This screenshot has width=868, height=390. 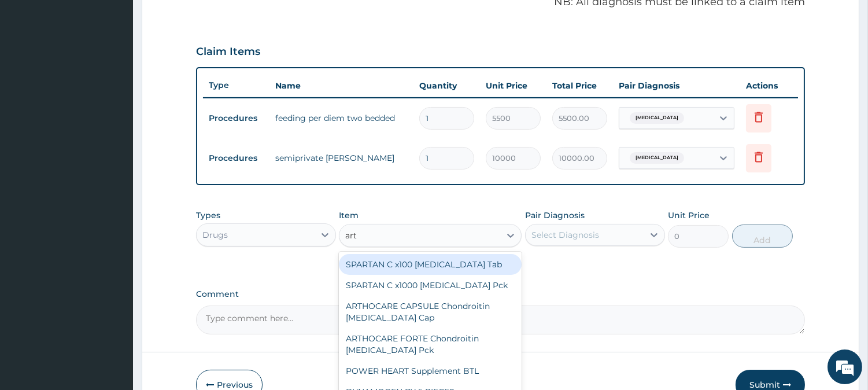 What do you see at coordinates (430, 371) in the screenshot?
I see `div: POWER HEART Supplement BTL` at bounding box center [430, 371].